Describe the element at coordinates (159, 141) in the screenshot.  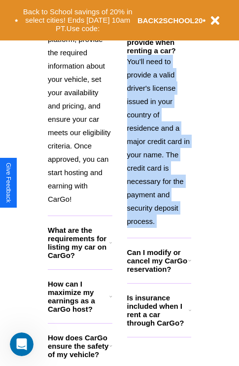
I see `p: You'll need to provide a valid driver's license issued in your country of residence and a major c...` at that location.